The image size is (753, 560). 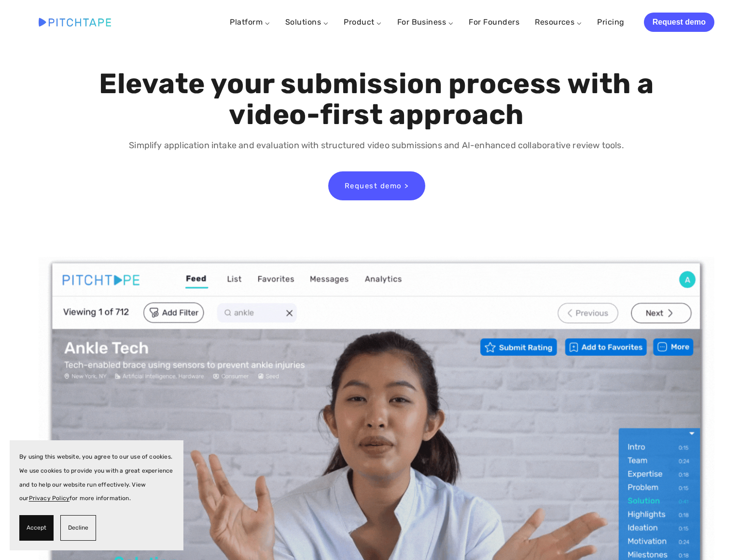 I want to click on h1: Elevate your submission process with a video-first approach, so click(x=376, y=99).